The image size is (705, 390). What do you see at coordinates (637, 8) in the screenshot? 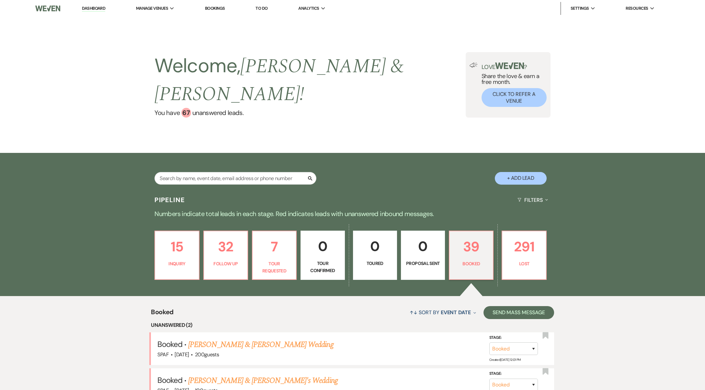
I see `span: Resources` at bounding box center [637, 8].